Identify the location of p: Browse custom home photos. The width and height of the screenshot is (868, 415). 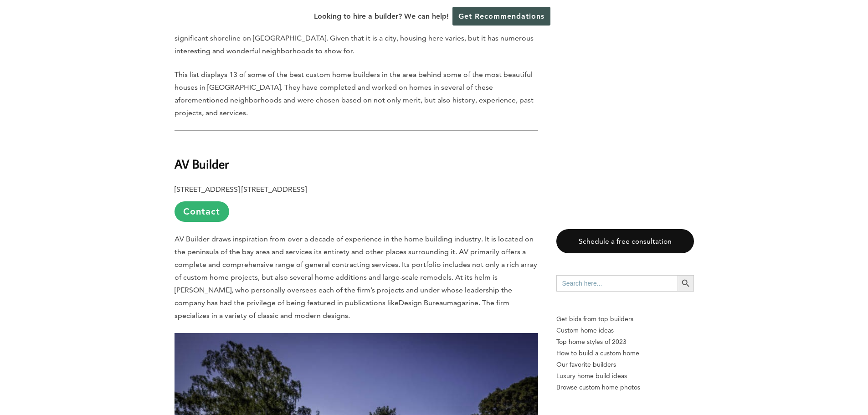
(625, 387).